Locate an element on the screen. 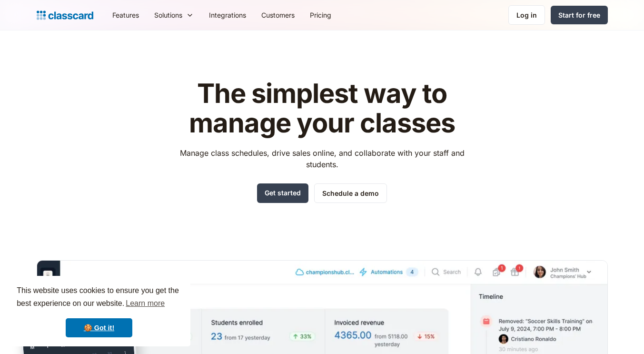  div: Log in is located at coordinates (527, 15).